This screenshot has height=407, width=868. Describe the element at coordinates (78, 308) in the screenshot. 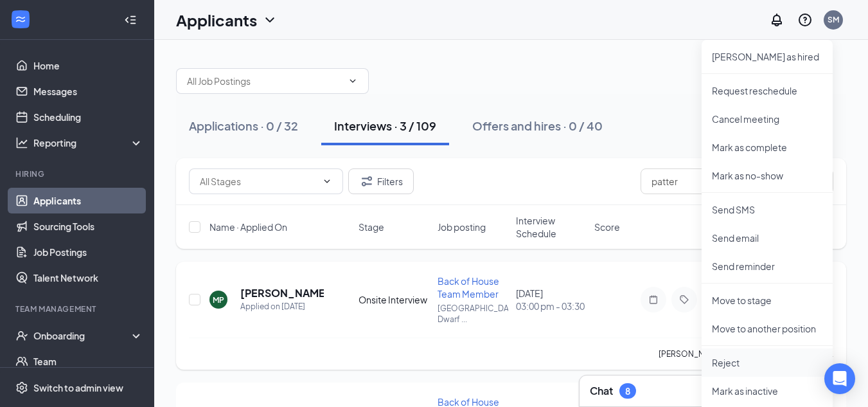

I see `div: Team Management` at that location.